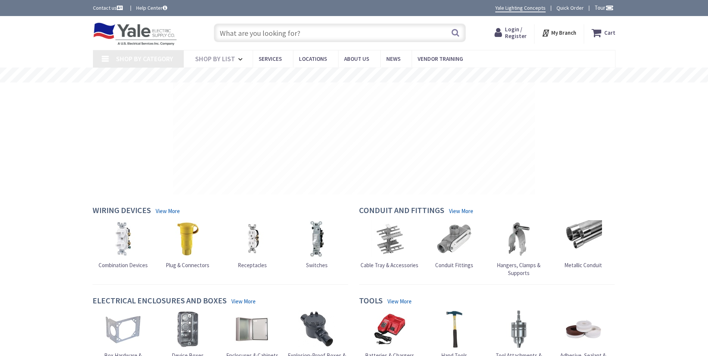 Image resolution: width=708 pixels, height=356 pixels. What do you see at coordinates (604, 7) in the screenshot?
I see `span: Tour` at bounding box center [604, 7].